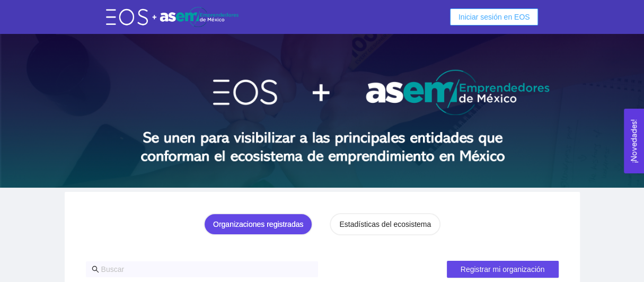 The image size is (644, 282). What do you see at coordinates (494, 17) in the screenshot?
I see `button: Iniciar sesión en EOS` at bounding box center [494, 17].